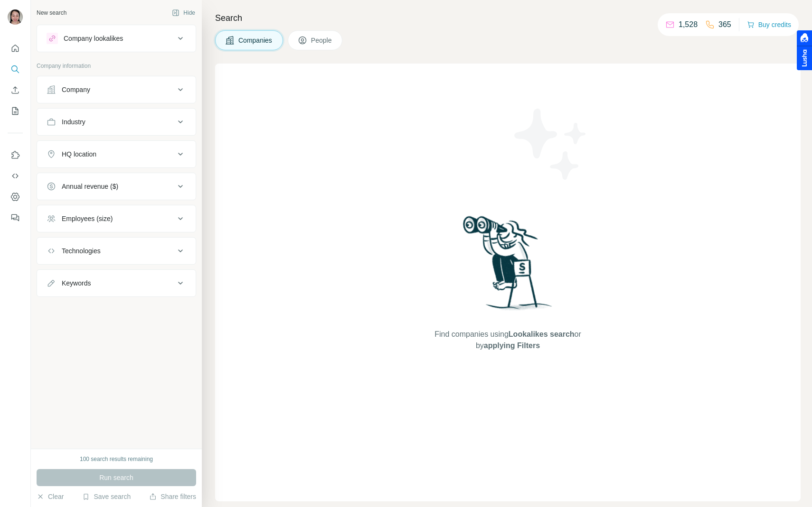 This screenshot has width=812, height=507. What do you see at coordinates (172, 496) in the screenshot?
I see `button: Share filters` at bounding box center [172, 496].